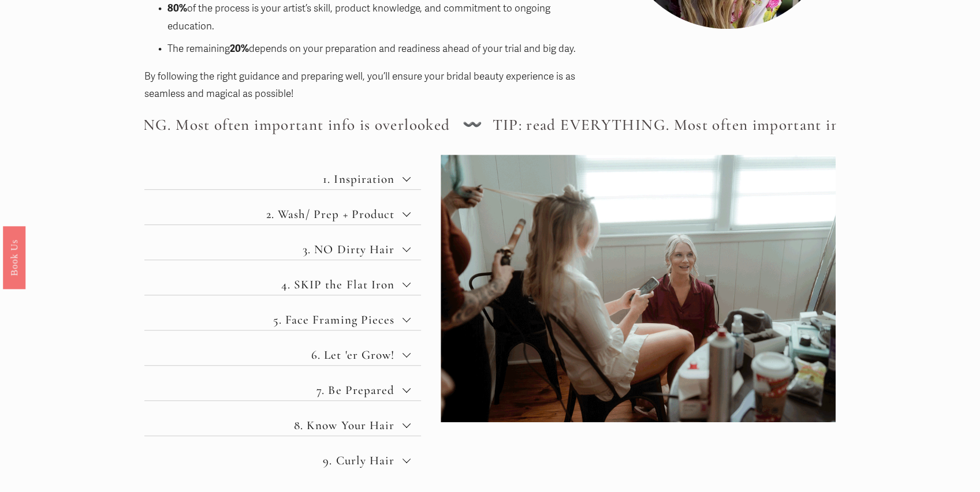 This screenshot has height=492, width=980. What do you see at coordinates (282, 348) in the screenshot?
I see `button: 6. Let 'er Grow!` at bounding box center [282, 348].